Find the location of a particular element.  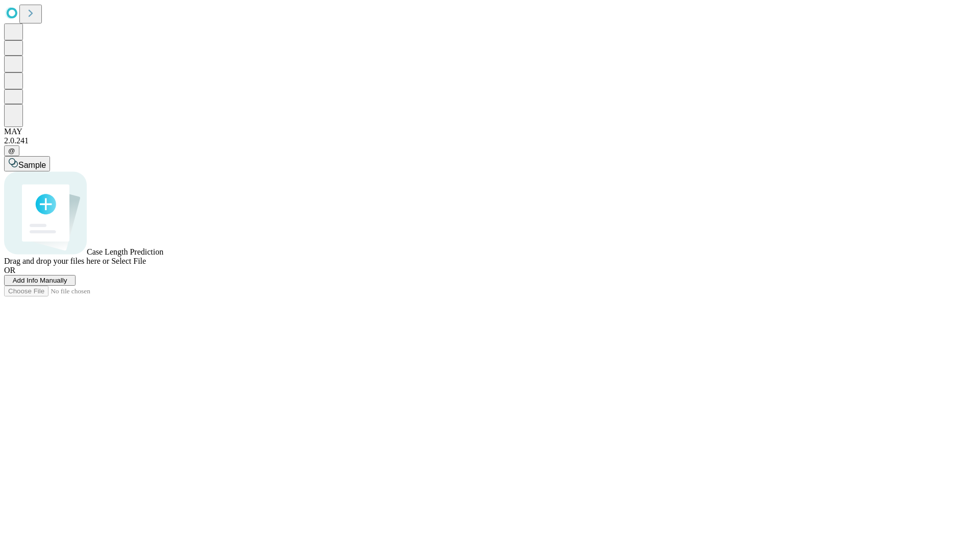

span: Select File is located at coordinates (128, 261).